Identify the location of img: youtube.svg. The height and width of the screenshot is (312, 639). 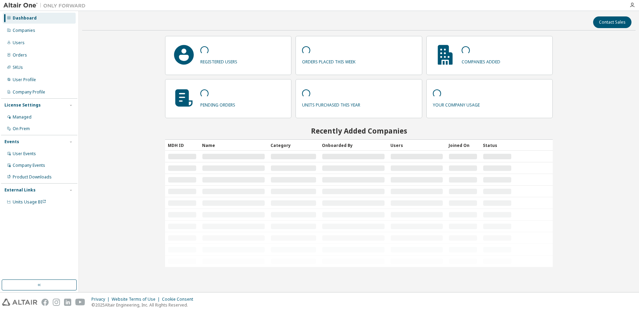
(80, 302).